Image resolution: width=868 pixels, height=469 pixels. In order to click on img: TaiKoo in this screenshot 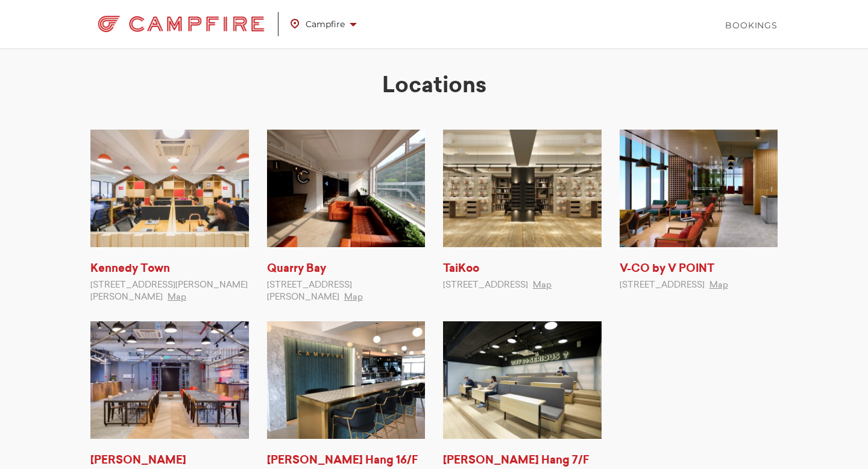, I will do `click(522, 188)`.